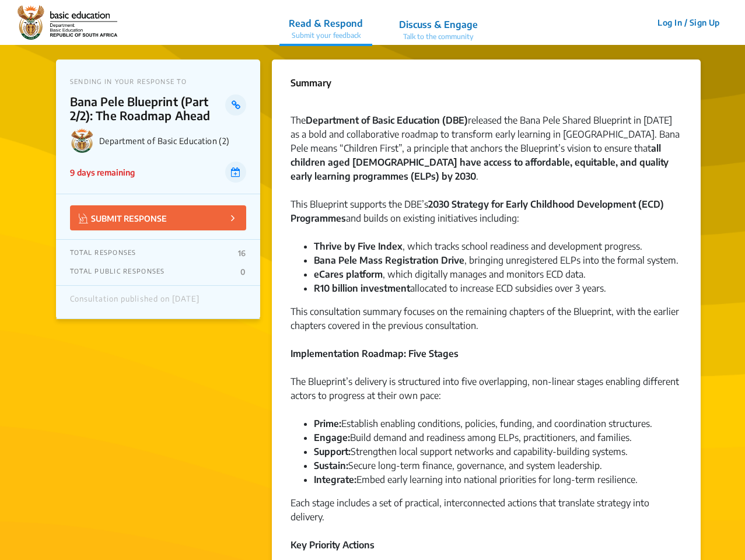 Image resolution: width=745 pixels, height=560 pixels. I want to click on strong: eCares platform, so click(349, 274).